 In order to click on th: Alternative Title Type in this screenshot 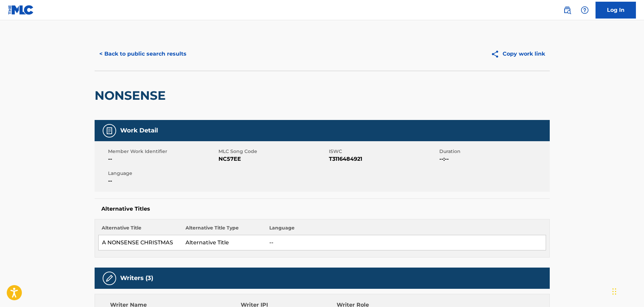, I will do `click(224, 230)`.